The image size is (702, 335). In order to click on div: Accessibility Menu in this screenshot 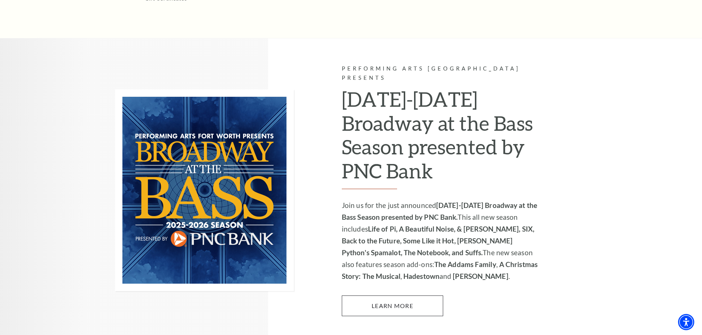, I will do `click(686, 322)`.